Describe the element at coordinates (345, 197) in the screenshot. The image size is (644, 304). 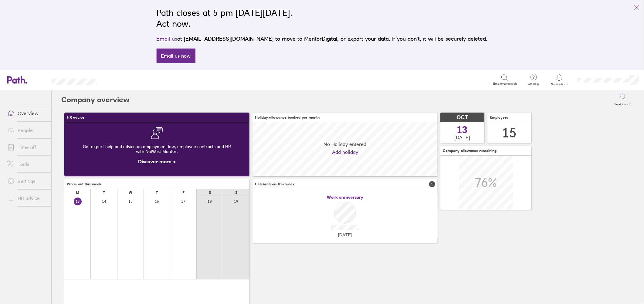
I see `span: Work anniversary` at that location.